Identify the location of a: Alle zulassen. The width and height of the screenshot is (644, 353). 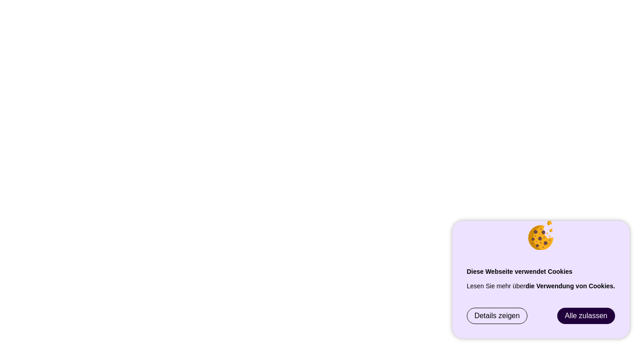
(586, 316).